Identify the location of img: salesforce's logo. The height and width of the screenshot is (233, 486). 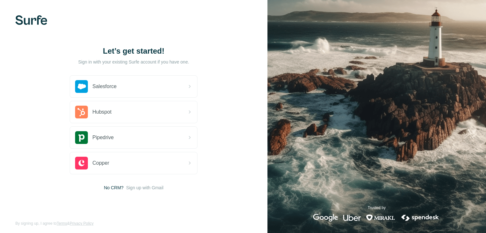
(81, 87).